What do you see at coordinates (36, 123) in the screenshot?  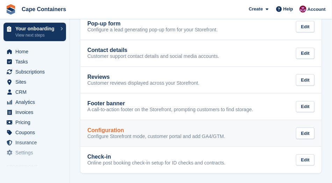 I see `span: Pricing` at bounding box center [36, 123].